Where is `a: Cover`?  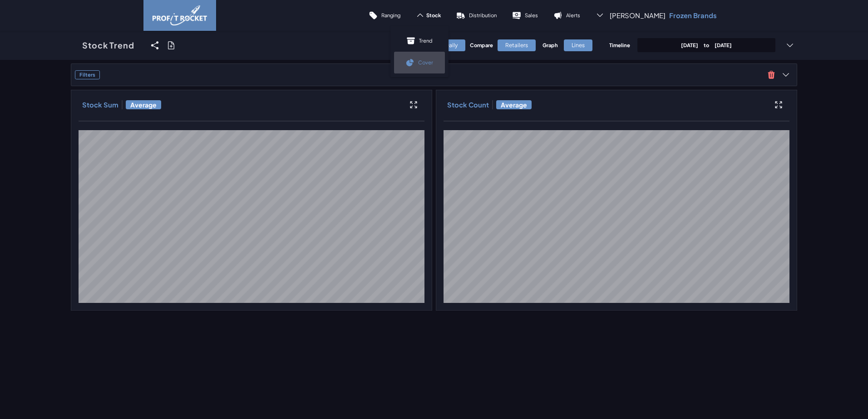
a: Cover is located at coordinates (419, 63).